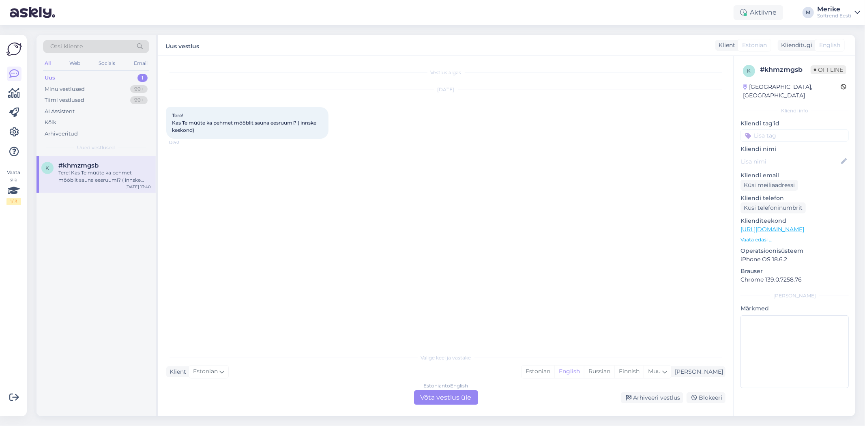  I want to click on div: Web, so click(75, 63).